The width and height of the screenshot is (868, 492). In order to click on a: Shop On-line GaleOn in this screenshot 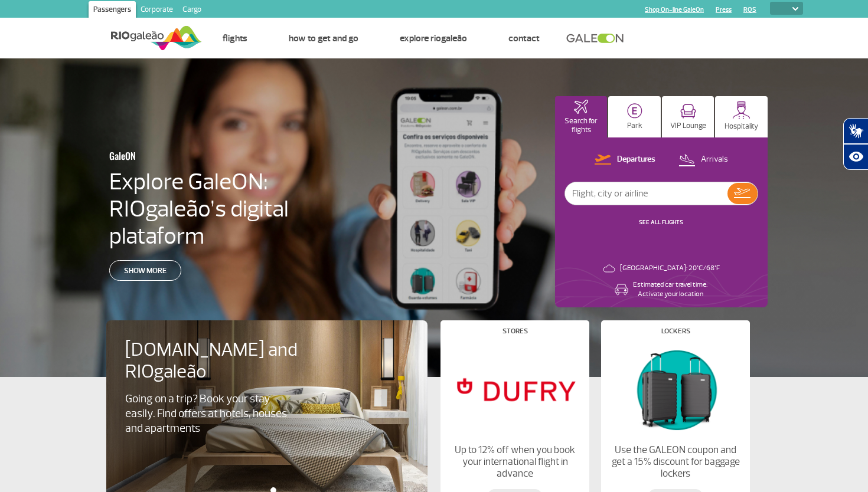, I will do `click(674, 9)`.